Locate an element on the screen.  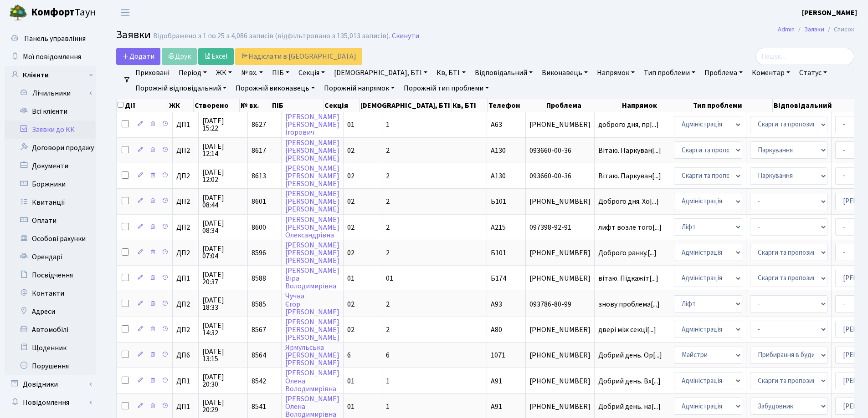
nav: breadcrumb is located at coordinates (815, 29).